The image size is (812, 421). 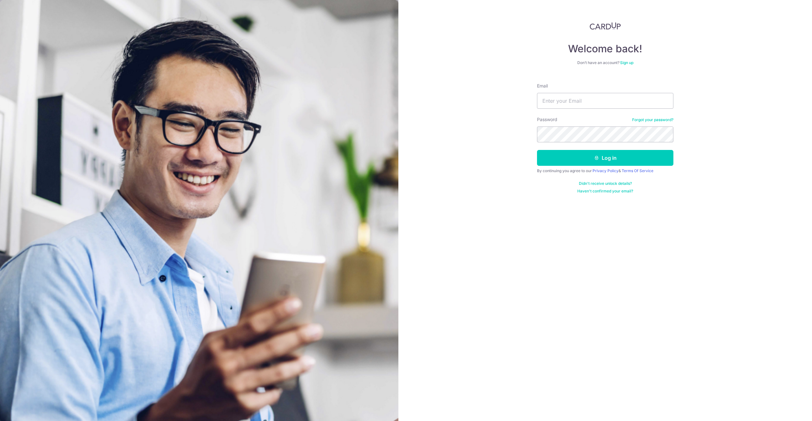 I want to click on label: Password, so click(x=547, y=120).